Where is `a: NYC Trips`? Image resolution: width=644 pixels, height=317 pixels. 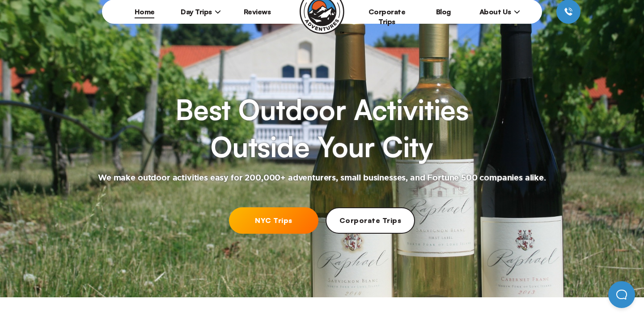
a: NYC Trips is located at coordinates (274, 220).